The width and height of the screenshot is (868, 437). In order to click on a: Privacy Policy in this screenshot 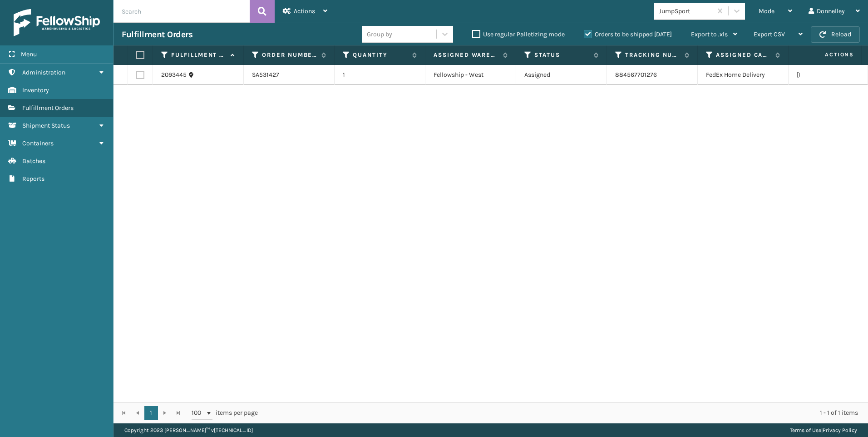, I will do `click(840, 430)`.